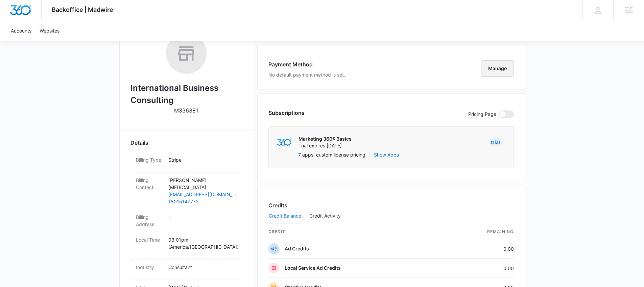 The height and width of the screenshot is (287, 644). I want to click on h2: International Business Consulting, so click(186, 94).